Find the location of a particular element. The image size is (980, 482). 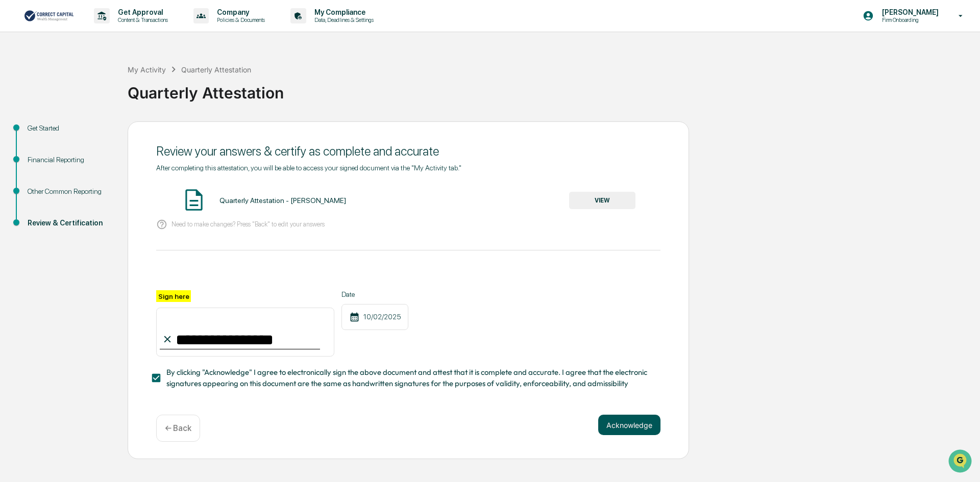

div: Review & Certification is located at coordinates (70, 223).